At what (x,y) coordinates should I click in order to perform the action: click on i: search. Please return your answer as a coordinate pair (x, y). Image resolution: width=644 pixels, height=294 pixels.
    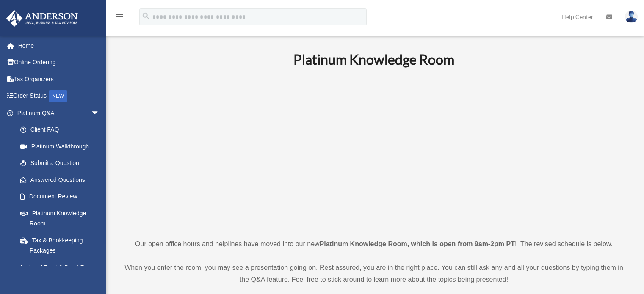
    Looking at the image, I should click on (146, 16).